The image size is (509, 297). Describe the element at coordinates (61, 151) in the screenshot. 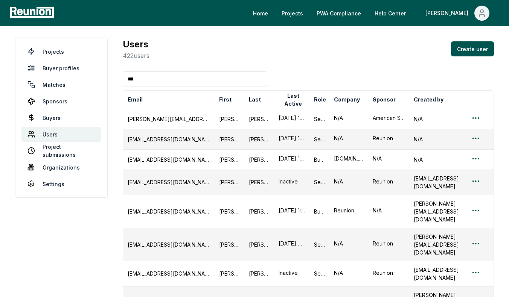

I see `a: Project submissions` at that location.